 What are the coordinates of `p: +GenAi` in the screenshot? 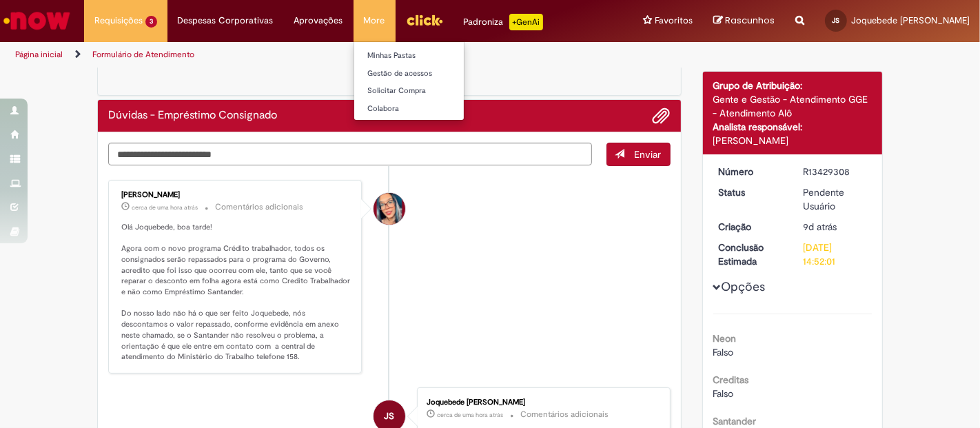 It's located at (525, 22).